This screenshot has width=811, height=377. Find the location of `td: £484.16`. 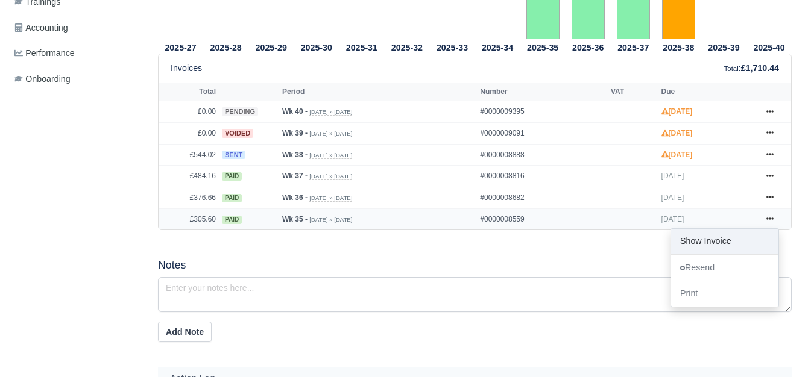

td: £484.16 is located at coordinates (189, 177).